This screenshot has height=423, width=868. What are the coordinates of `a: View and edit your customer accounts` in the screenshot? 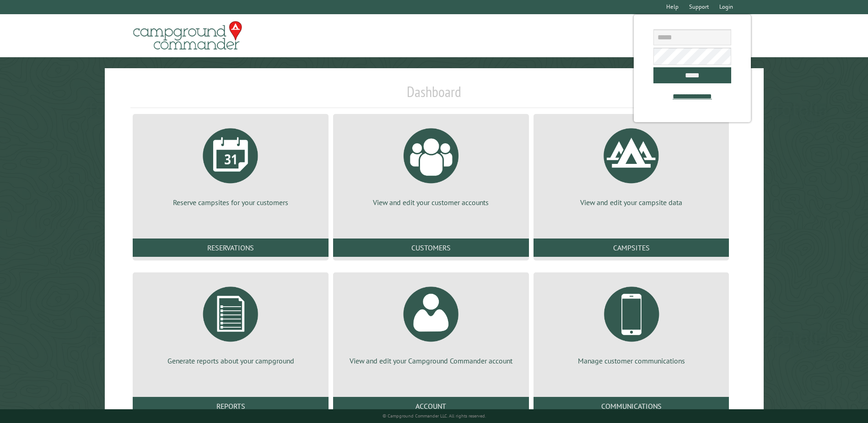 It's located at (431, 164).